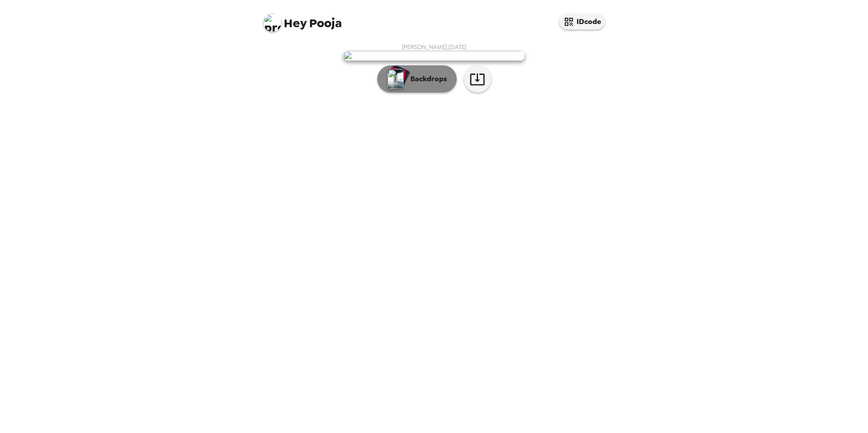  What do you see at coordinates (426, 79) in the screenshot?
I see `p: Backdrops` at bounding box center [426, 79].